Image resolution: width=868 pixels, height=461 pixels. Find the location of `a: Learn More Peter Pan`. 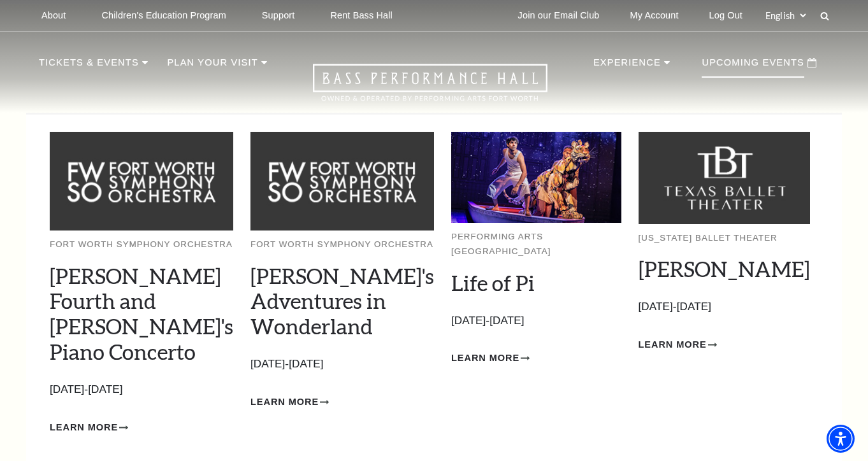

a: Learn More Peter Pan is located at coordinates (678, 345).